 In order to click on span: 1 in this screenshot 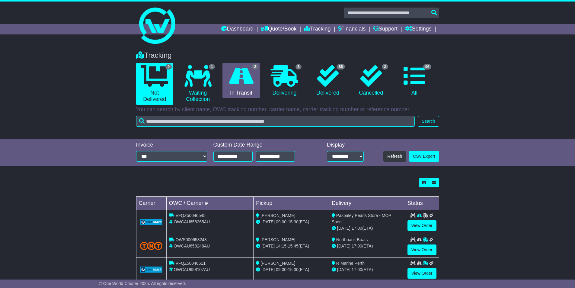, I will do `click(212, 67)`.